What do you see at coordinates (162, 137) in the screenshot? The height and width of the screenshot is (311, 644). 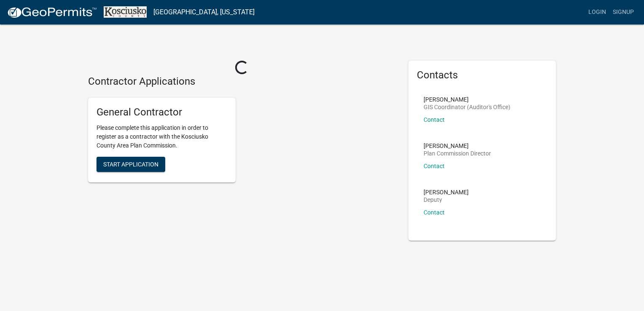 I see `p: Please complete this application in order to register as a contractor with the Kosciusko County A...` at bounding box center [162, 137].